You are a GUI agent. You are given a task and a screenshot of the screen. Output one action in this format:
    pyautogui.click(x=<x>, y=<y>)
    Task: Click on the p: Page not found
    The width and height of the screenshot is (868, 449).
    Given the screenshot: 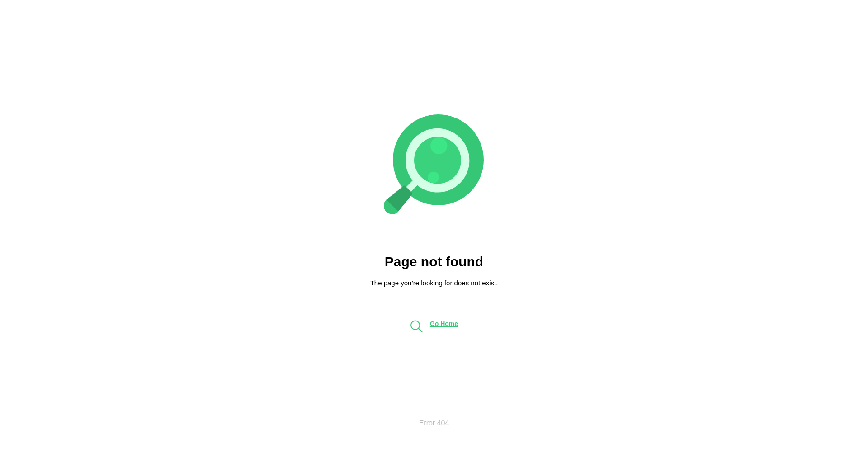 What is the action you would take?
    pyautogui.click(x=434, y=262)
    